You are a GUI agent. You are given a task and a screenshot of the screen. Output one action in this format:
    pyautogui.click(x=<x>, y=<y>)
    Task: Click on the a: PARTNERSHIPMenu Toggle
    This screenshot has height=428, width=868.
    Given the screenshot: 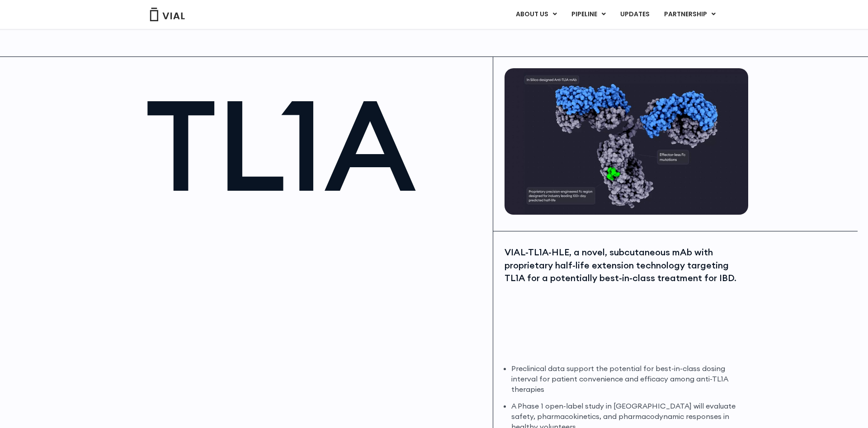 What is the action you would take?
    pyautogui.click(x=690, y=15)
    